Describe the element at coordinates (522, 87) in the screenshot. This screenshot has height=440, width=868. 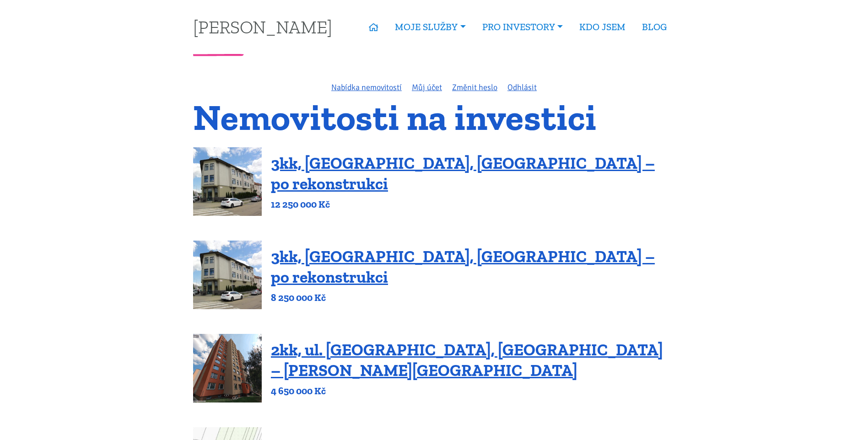
I see `a: Odhlásit` at that location.